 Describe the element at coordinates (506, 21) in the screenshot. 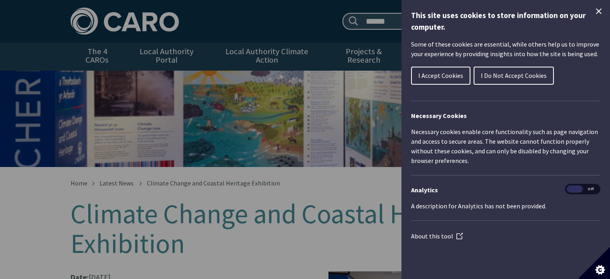

I see `h1: This site uses cookies to store information on your computer.` at that location.